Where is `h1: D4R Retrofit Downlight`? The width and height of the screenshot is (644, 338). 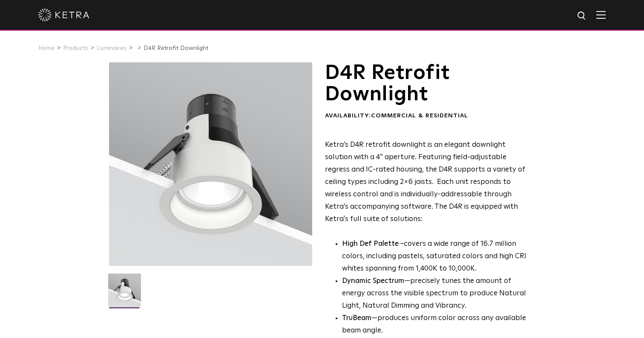 h1: D4R Retrofit Downlight is located at coordinates (429, 83).